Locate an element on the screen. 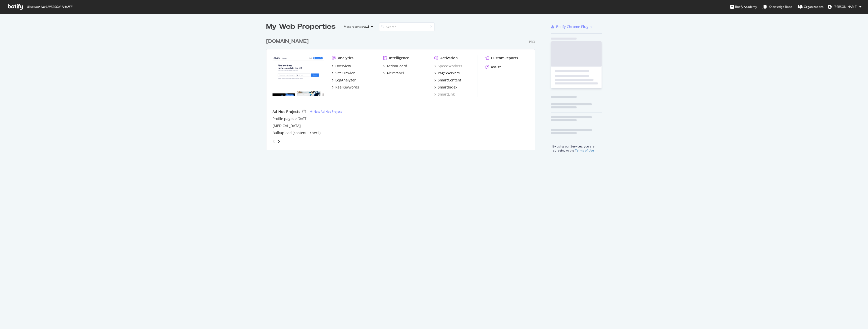 Image resolution: width=868 pixels, height=329 pixels. div: Bulkupload (content - check) is located at coordinates (296, 133).